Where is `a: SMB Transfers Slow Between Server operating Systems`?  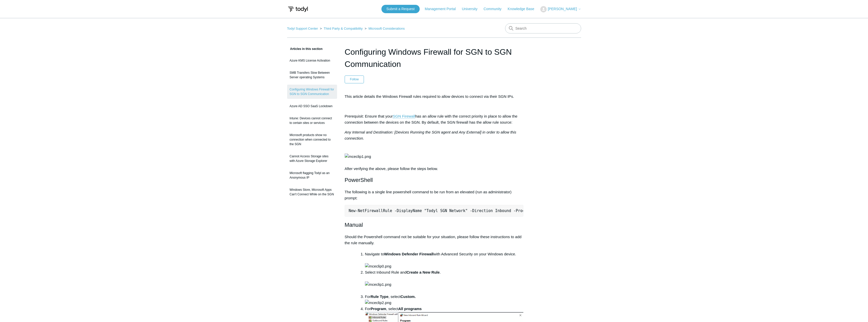
a: SMB Transfers Slow Between Server operating Systems is located at coordinates (312, 75).